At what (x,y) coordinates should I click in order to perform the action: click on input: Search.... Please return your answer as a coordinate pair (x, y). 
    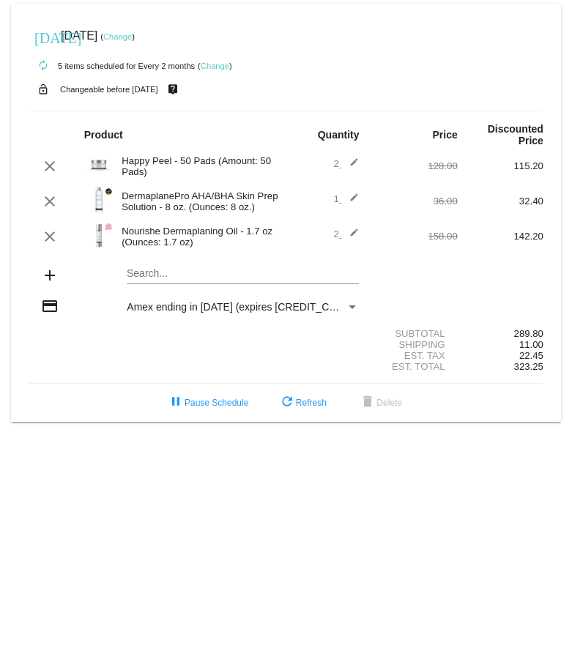
    Looking at the image, I should click on (242, 274).